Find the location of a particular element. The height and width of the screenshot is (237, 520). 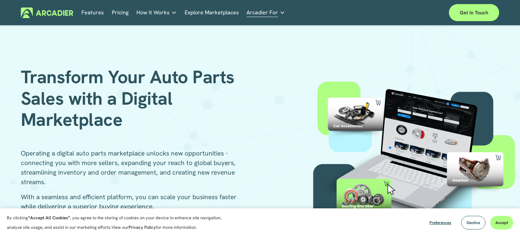

h1: Transform Your Auto Parts Sales with a Digital Marketplace is located at coordinates (139, 98).